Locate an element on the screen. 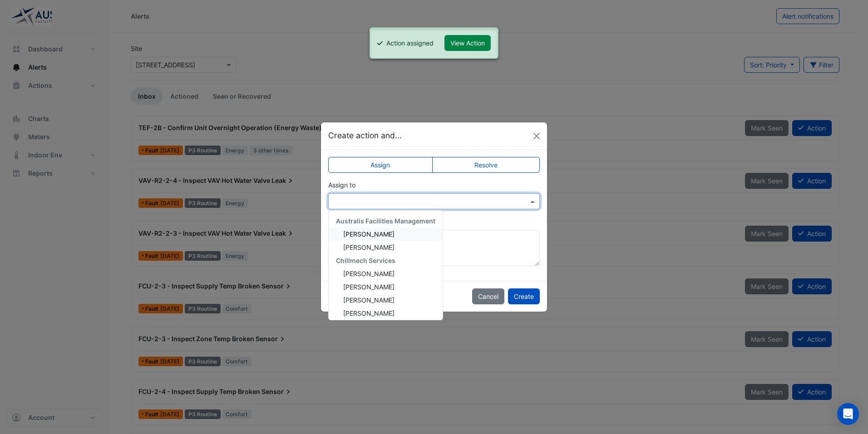 The width and height of the screenshot is (868, 434). h5: Create action and... is located at coordinates (365, 135).